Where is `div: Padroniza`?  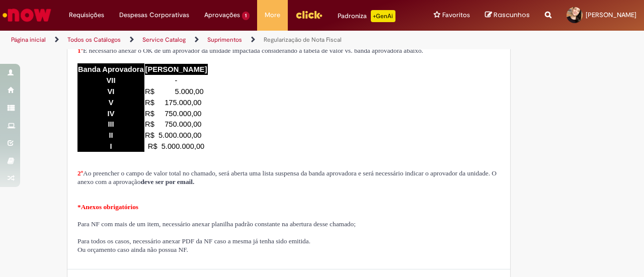
div: Padroniza is located at coordinates (367, 16).